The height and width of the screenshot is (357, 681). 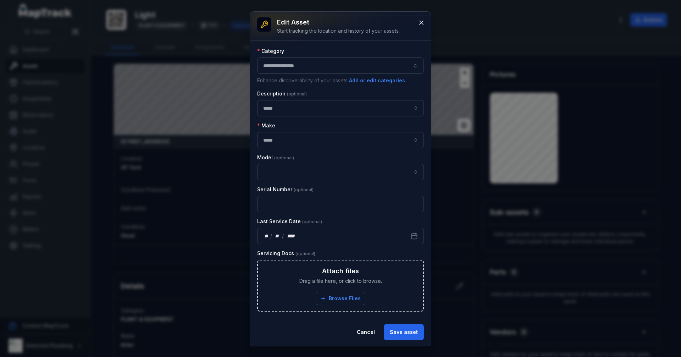 I want to click on input: asset-edit:description-label, so click(x=340, y=108).